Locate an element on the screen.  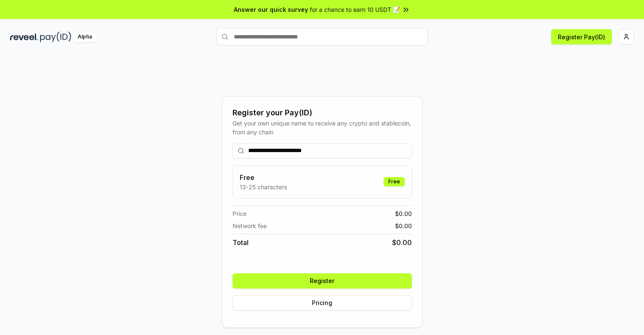
div: Register your Pay(ID) is located at coordinates (322, 113).